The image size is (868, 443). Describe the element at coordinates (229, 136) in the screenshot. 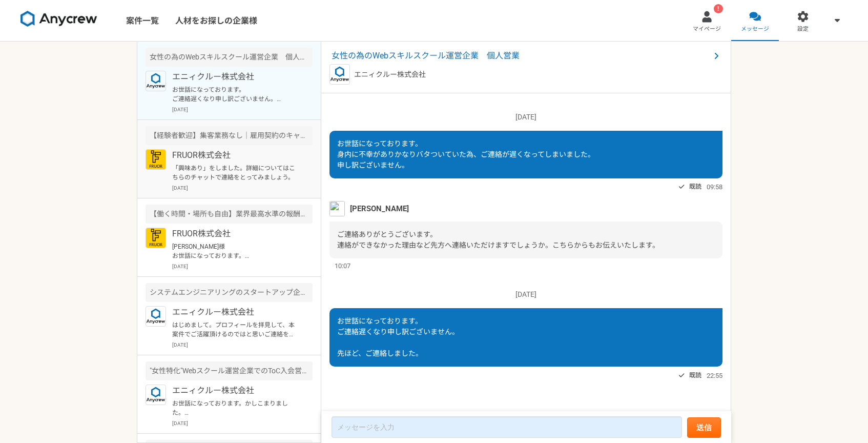

I see `div: 【経験者歓迎】集客業務なし｜雇用契約のキャリアアドバイザー` at that location.